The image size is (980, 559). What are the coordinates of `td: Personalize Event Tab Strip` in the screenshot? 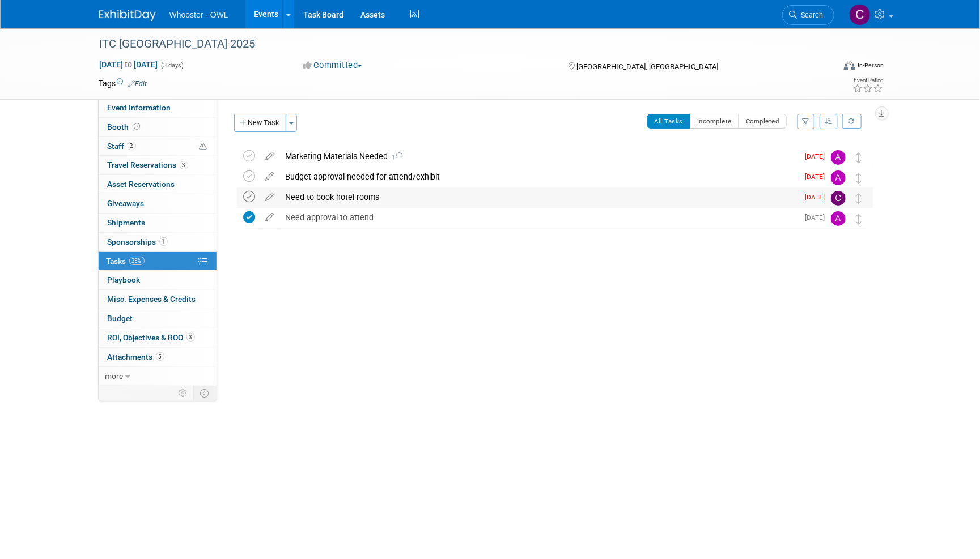 It's located at (183, 394).